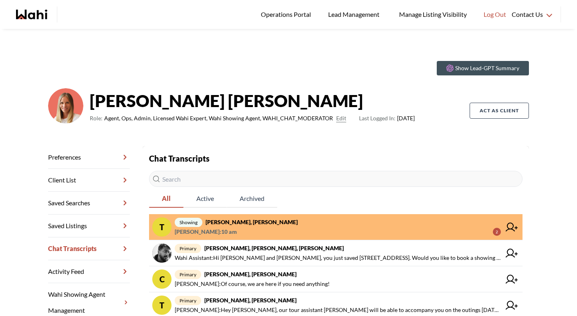  Describe the element at coordinates (166, 198) in the screenshot. I see `span: All` at that location.